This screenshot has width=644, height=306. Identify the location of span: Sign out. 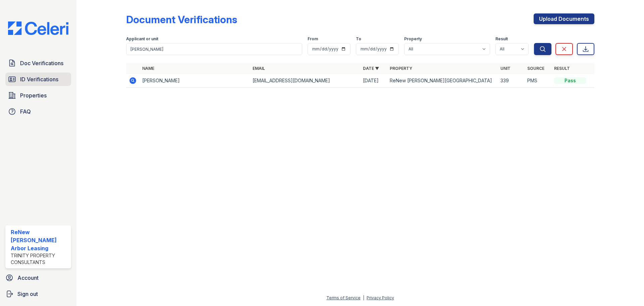
(28, 294).